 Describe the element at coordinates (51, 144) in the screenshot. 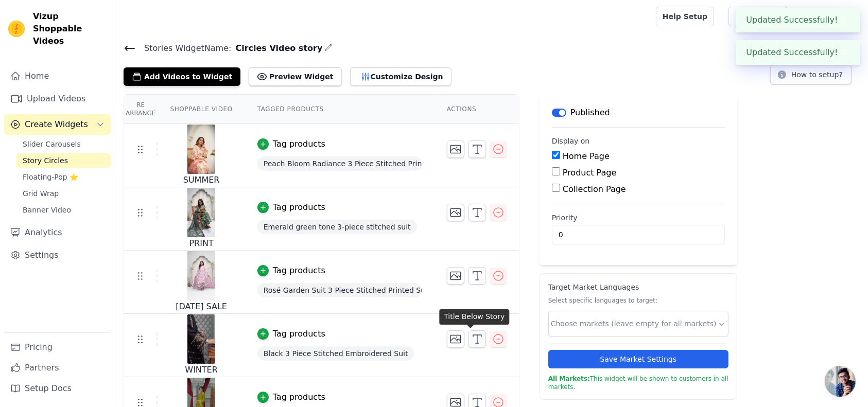

I see `span: Slider Carousels` at that location.